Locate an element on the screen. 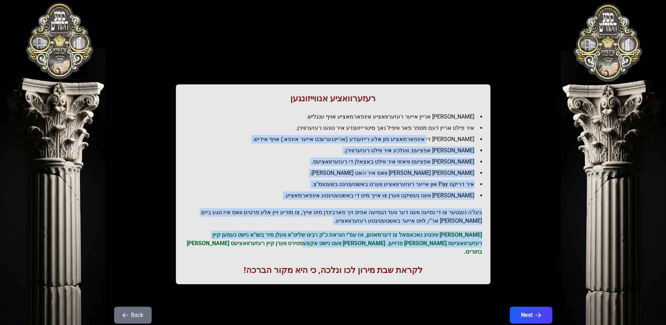  li: איר דריקט Pay און אייער רעזערוואציע ווערט באשטעטיגט בשעטומ"צ. is located at coordinates (336, 184).